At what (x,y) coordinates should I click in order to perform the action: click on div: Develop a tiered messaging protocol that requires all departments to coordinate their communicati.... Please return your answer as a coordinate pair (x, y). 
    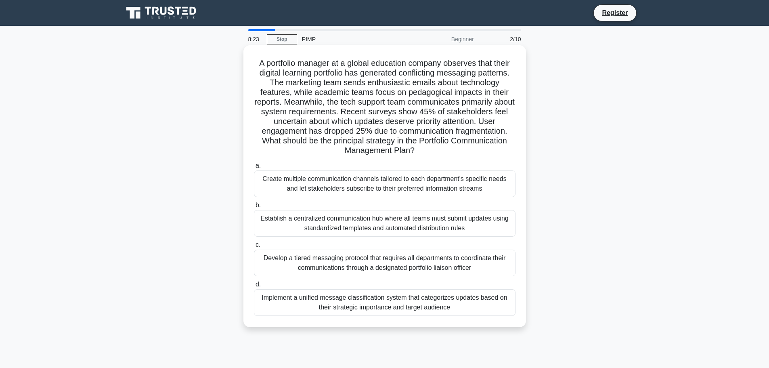
    Looking at the image, I should click on (384, 263).